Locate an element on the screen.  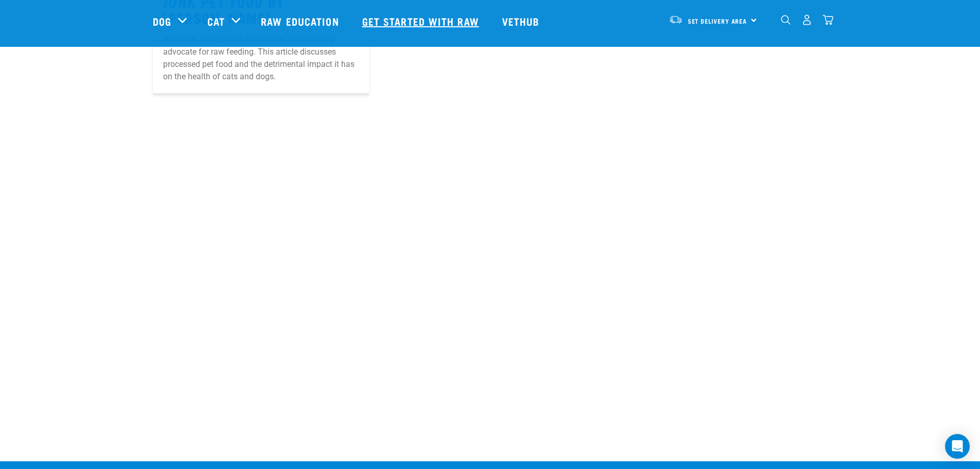
div: Open Intercom Messenger is located at coordinates (958, 447).